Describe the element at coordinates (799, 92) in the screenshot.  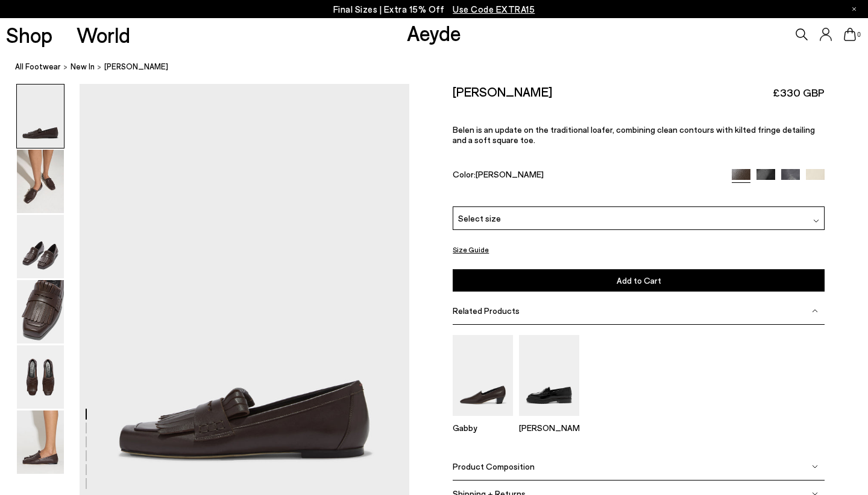
I see `span: £330 GBP` at that location.